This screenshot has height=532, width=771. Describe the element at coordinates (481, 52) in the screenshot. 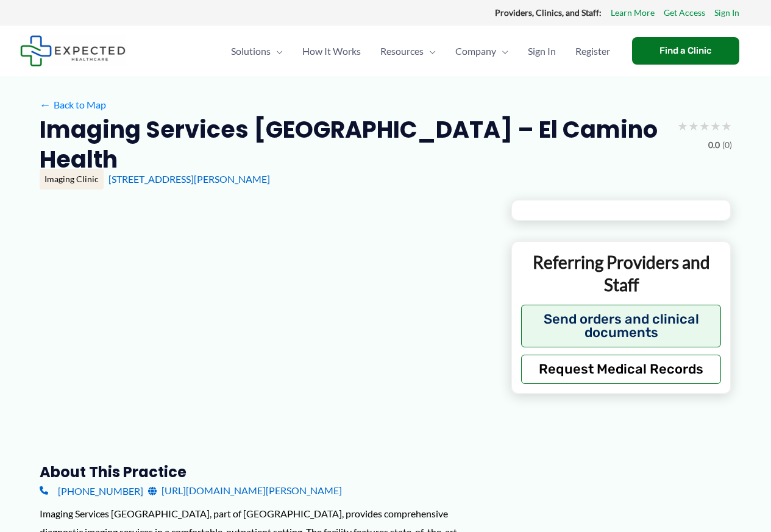

I see `a: CompanyMenu Toggle` at that location.